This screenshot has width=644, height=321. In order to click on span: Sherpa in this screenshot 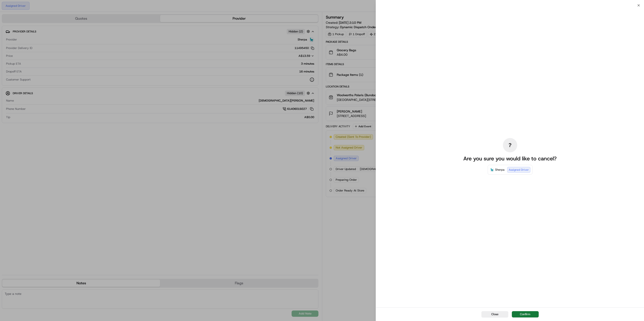, I will do `click(500, 170)`.